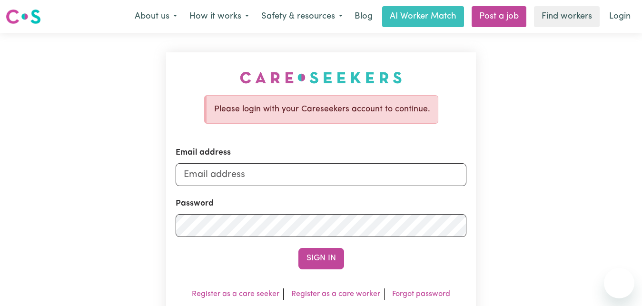 This screenshot has height=306, width=642. Describe the element at coordinates (336, 294) in the screenshot. I see `a: Register as a care worker` at that location.